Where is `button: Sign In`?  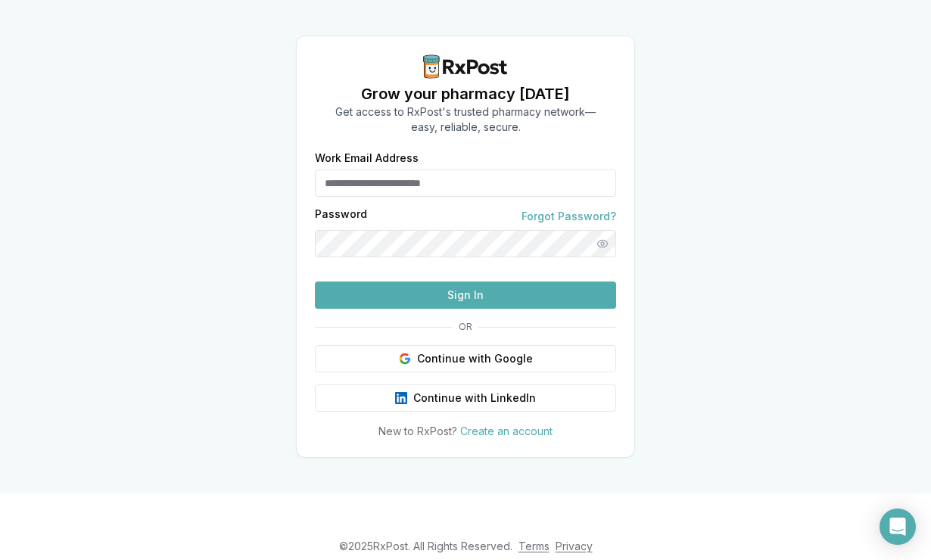
button: Sign In is located at coordinates (466, 295).